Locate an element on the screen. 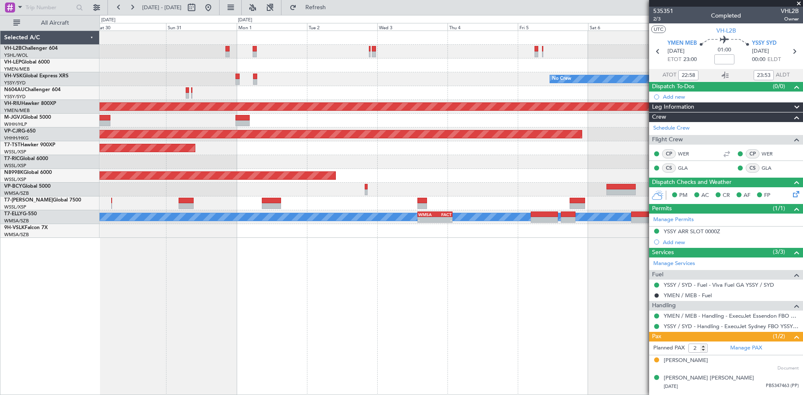  a: Manage PAX is located at coordinates (746, 348).